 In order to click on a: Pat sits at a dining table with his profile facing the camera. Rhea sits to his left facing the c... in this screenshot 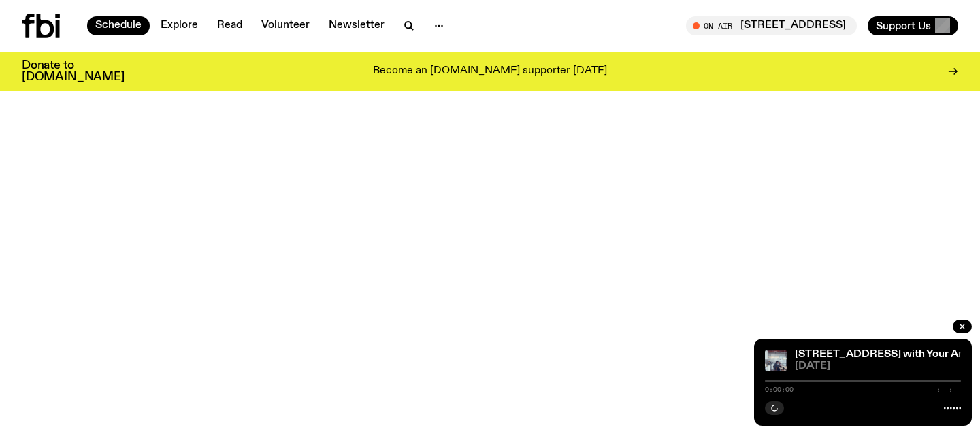, I will do `click(776, 360)`.